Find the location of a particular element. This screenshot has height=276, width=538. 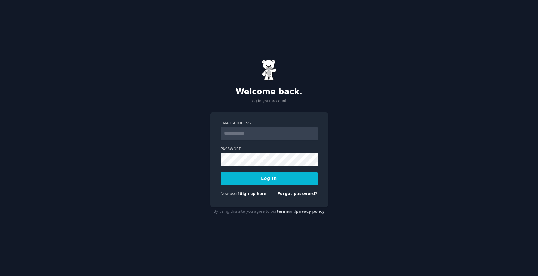

a: Sign up here is located at coordinates (253, 194).